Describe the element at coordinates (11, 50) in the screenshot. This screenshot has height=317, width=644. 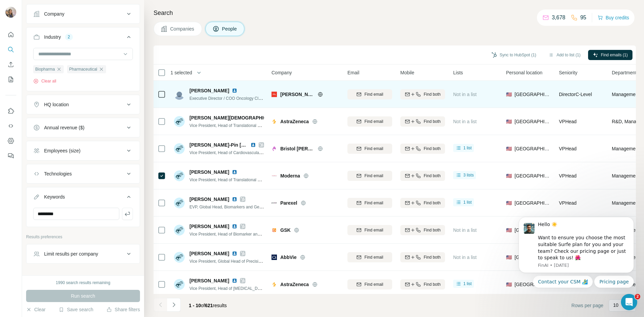
I see `button: Search` at that location.